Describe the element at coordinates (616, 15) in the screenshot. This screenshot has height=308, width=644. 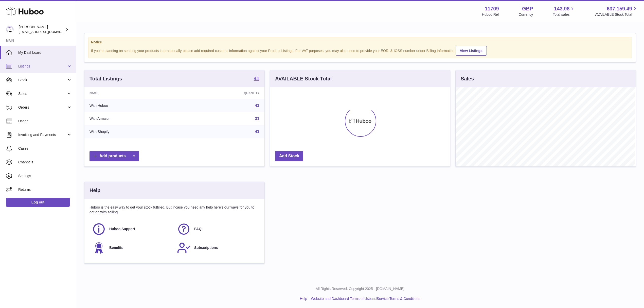
I see `span: AVAILABLE Stock Total` at that location.